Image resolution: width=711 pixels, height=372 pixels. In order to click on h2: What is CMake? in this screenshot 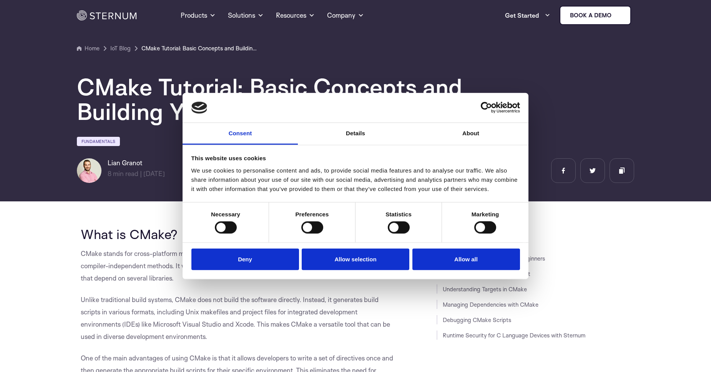, I will do `click(239, 234)`.